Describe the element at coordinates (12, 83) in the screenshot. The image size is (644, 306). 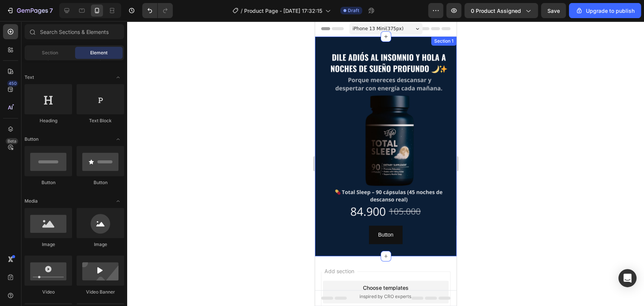
I see `div: 450` at that location.